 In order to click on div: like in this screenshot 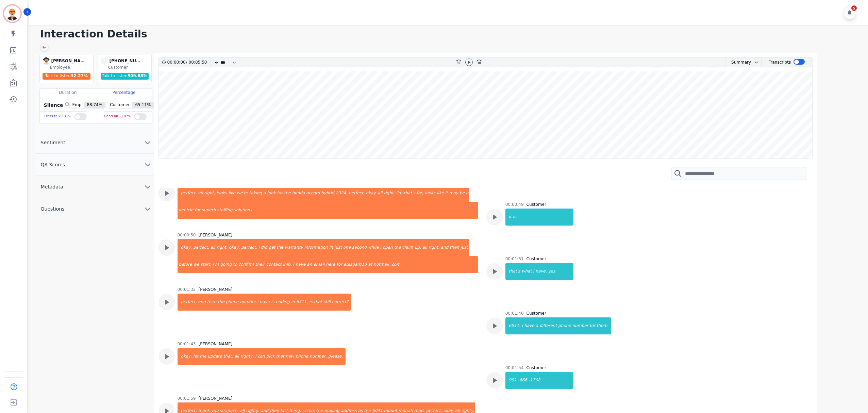, I will do `click(232, 194)`.